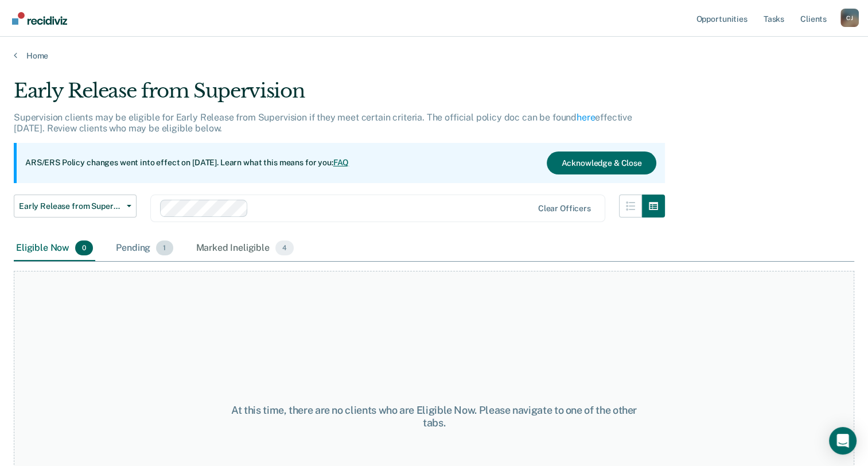 The width and height of the screenshot is (868, 466). I want to click on div: C J, so click(850, 17).